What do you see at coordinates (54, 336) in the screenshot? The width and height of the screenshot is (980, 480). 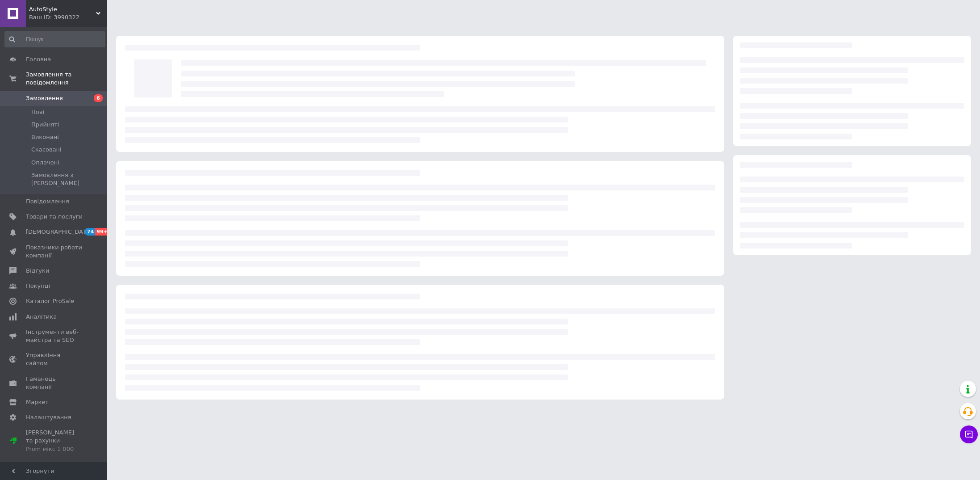 I see `span: Інструменти веб-майстра та SEO` at bounding box center [54, 336].